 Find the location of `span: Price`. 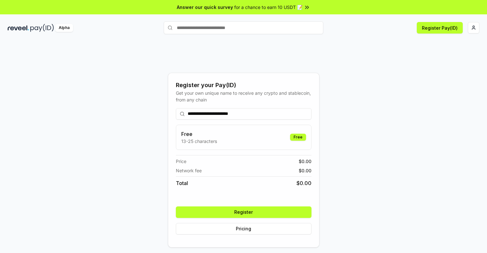

span: Price is located at coordinates (181, 161).